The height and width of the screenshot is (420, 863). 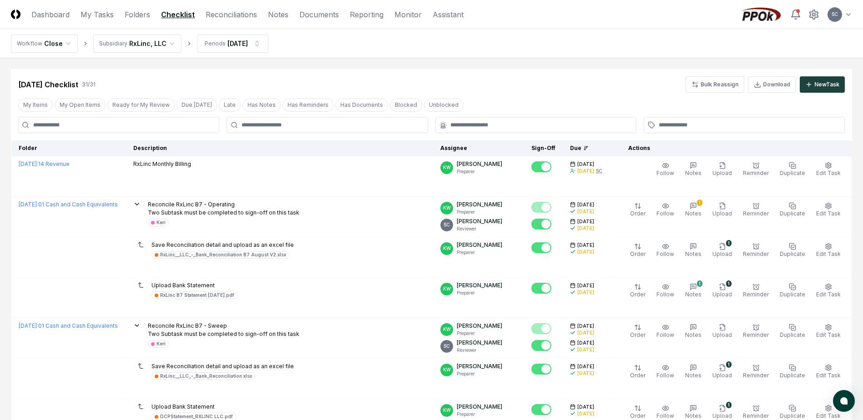 What do you see at coordinates (223, 255) in the screenshot?
I see `div: RxLinc__LLC_-_Bank_Reconciliation B7 August V2.xlsx` at bounding box center [223, 255].